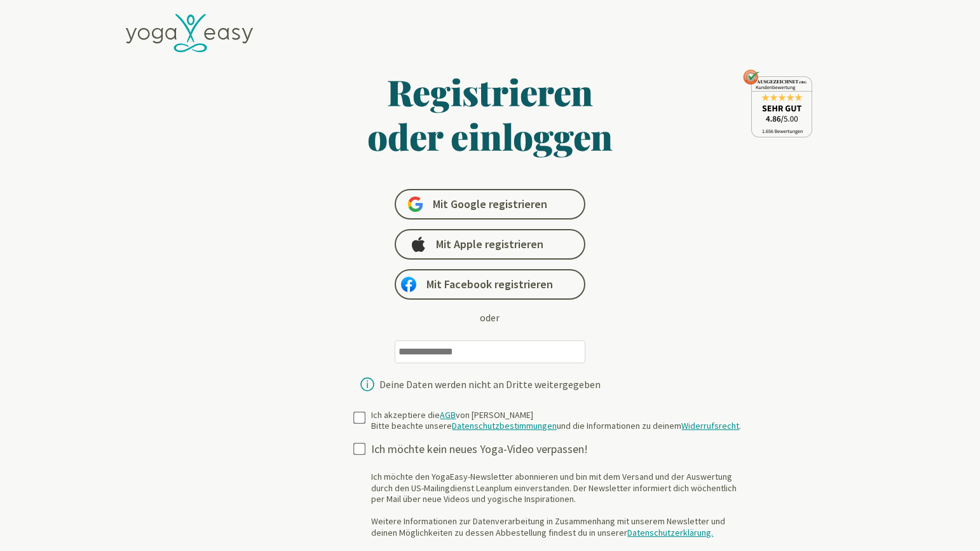  Describe the element at coordinates (490, 204) in the screenshot. I see `span: Mit Google registrieren` at that location.